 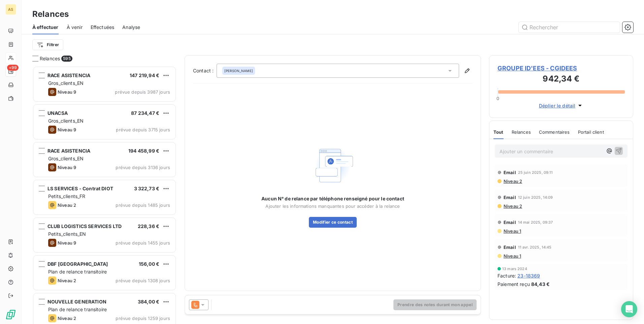 What do you see at coordinates (529, 275) in the screenshot?
I see `span: 23-18369` at bounding box center [529, 275].